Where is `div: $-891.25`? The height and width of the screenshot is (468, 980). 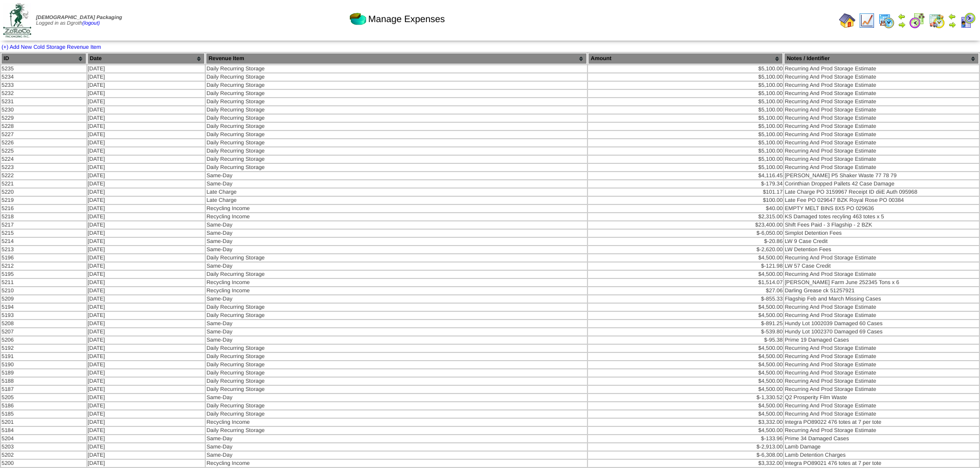
div: $-891.25 is located at coordinates (685, 324).